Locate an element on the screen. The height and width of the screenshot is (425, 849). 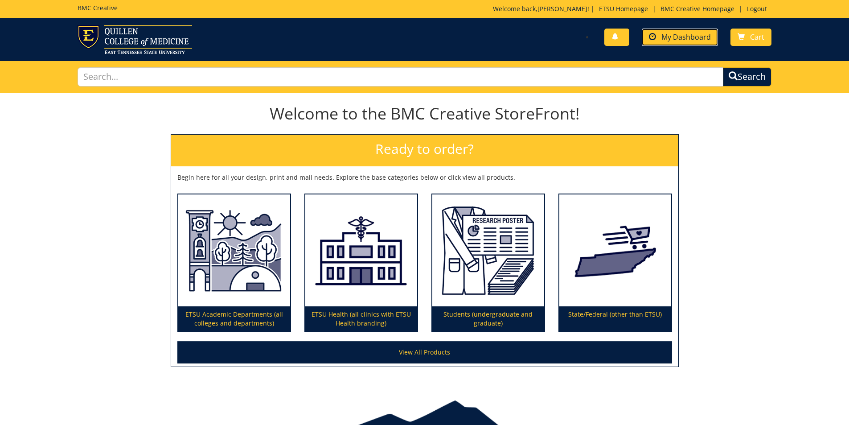
a: ETSU Homepage is located at coordinates (623, 8).